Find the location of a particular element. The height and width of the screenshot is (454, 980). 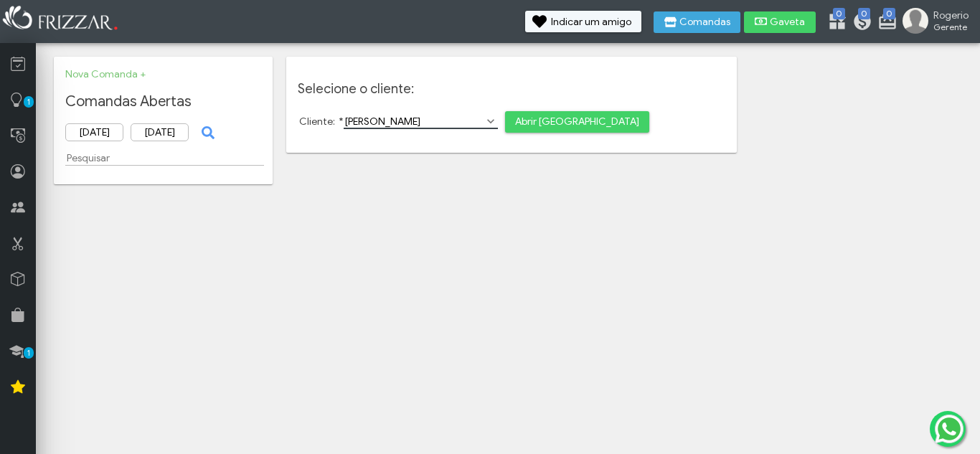

button: Indicar um amigo is located at coordinates (583, 21).